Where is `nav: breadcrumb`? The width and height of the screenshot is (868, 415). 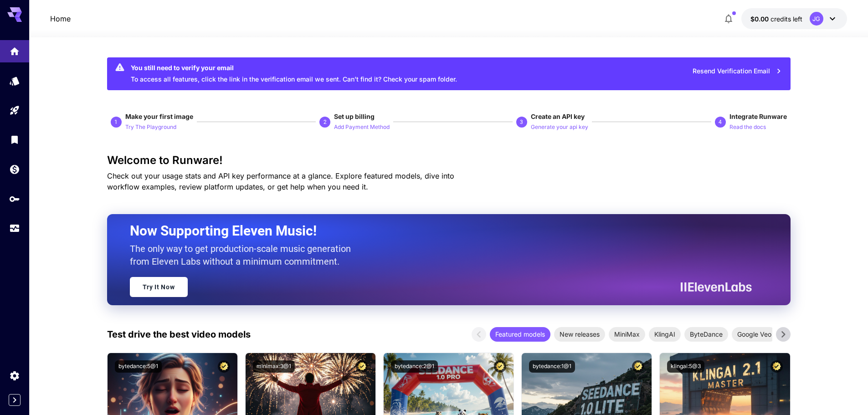 nav: breadcrumb is located at coordinates (60, 19).